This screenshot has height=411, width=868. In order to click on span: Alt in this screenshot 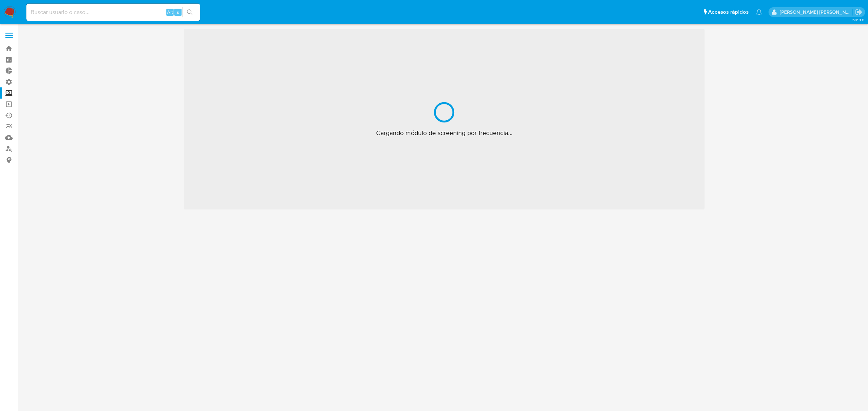, I will do `click(170, 12)`.